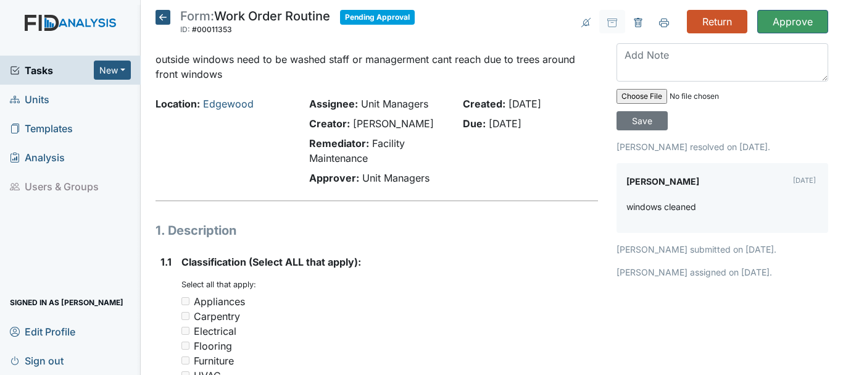 Image resolution: width=843 pixels, height=375 pixels. What do you see at coordinates (185, 29) in the screenshot?
I see `span: ID:` at bounding box center [185, 29].